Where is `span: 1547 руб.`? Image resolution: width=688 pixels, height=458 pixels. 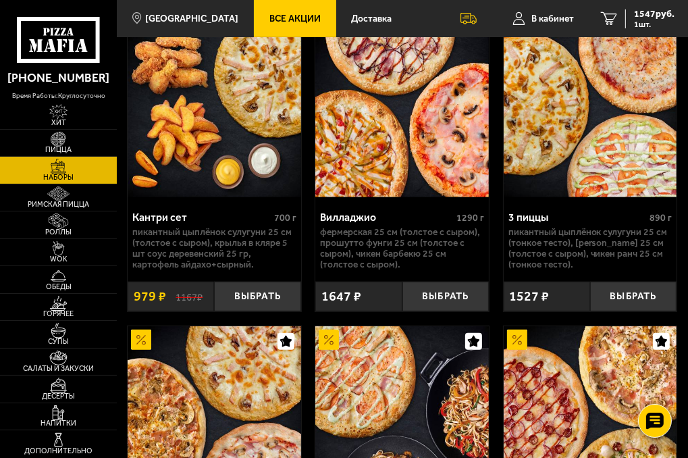
span: 1547 руб. is located at coordinates (655, 14).